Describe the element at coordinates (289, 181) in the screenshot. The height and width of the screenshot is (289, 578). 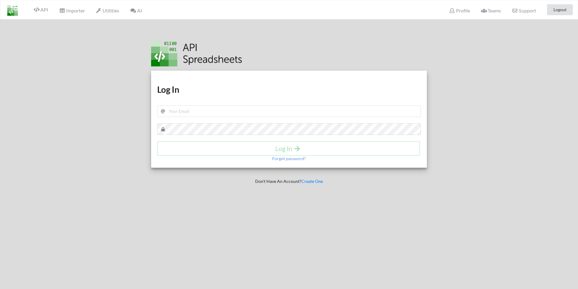
I see `p: Don't Have An Account?` at that location.